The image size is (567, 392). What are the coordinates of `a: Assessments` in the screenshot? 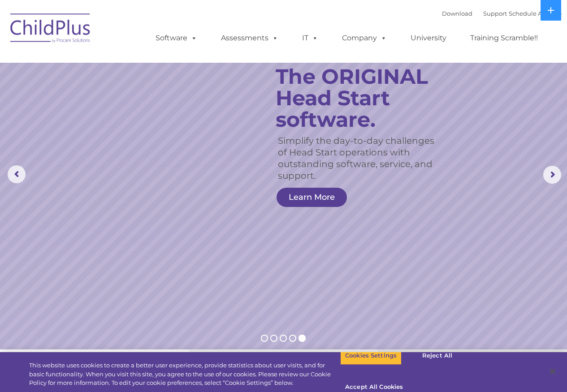 It's located at (249, 38).